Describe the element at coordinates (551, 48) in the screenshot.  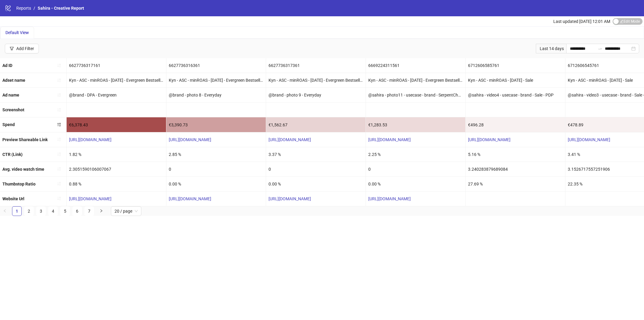
I see `div: Last 14 days` at that location.